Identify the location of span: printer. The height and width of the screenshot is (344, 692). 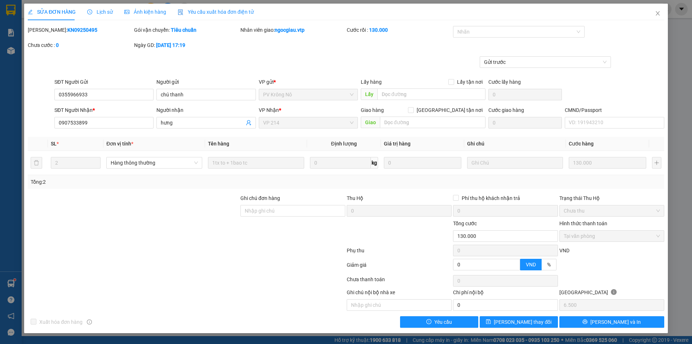
(585, 322).